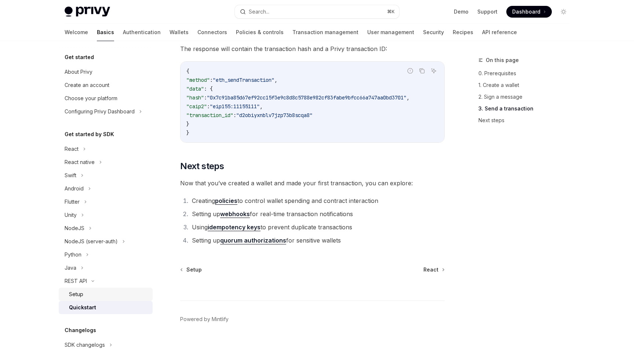 Image resolution: width=634 pixels, height=364 pixels. Describe the element at coordinates (234, 227) in the screenshot. I see `a: idempotency keys` at that location.